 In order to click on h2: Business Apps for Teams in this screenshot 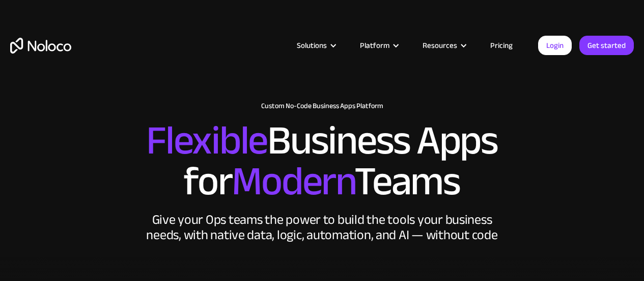, I will do `click(322, 161)`.